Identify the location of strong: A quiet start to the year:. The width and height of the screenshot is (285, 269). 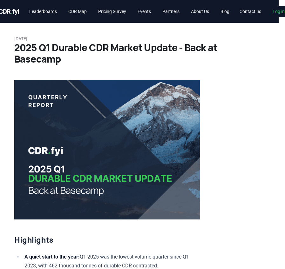
(52, 257).